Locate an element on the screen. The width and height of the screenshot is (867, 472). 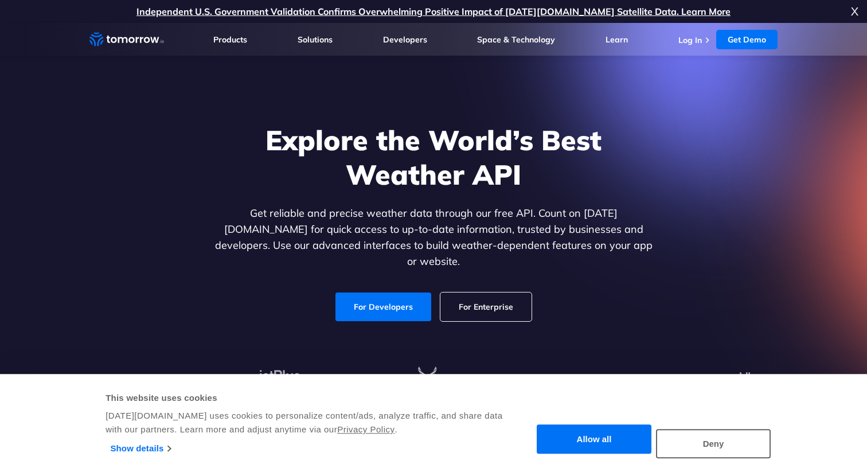
a: For Developers is located at coordinates (383, 307).